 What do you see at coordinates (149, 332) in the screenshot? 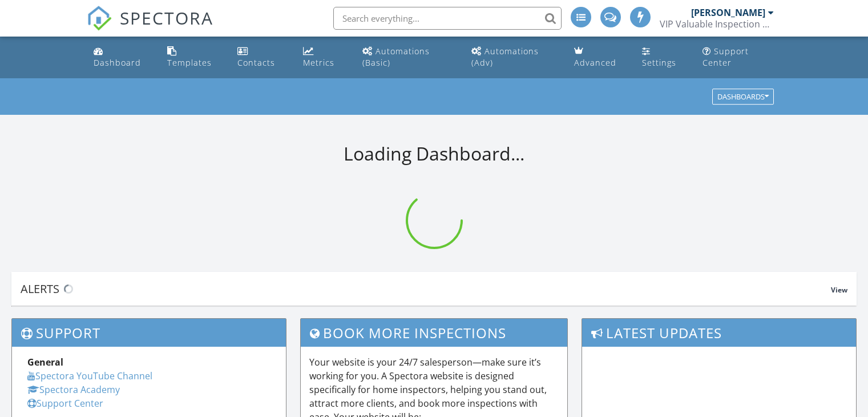
I see `h3: Support` at bounding box center [149, 332].